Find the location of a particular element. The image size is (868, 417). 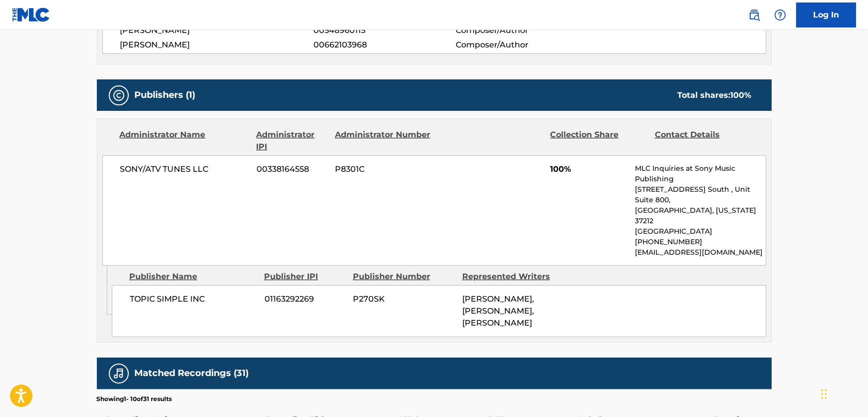

div: Administrator IPI is located at coordinates (292, 141).